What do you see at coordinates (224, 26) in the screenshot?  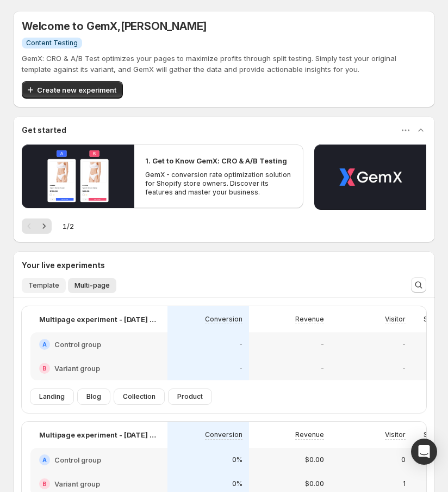 I see `h5: Welcome to GemX` at bounding box center [224, 26].